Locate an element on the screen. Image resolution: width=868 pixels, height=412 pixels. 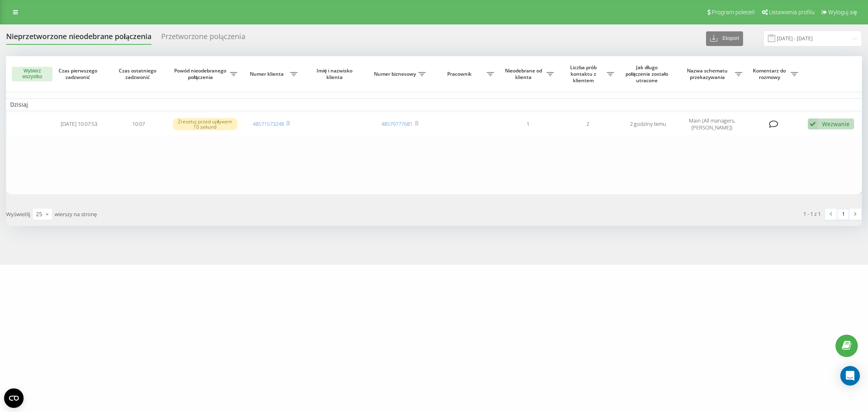
a: 1 is located at coordinates (844, 214).